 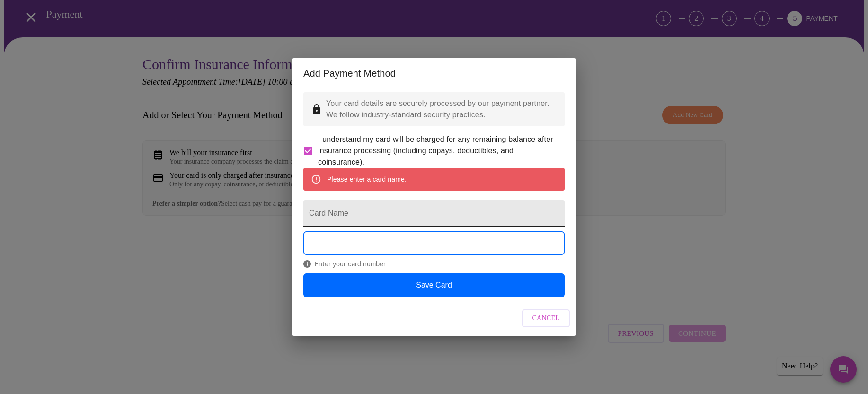 I want to click on button: Save Card, so click(x=434, y=285).